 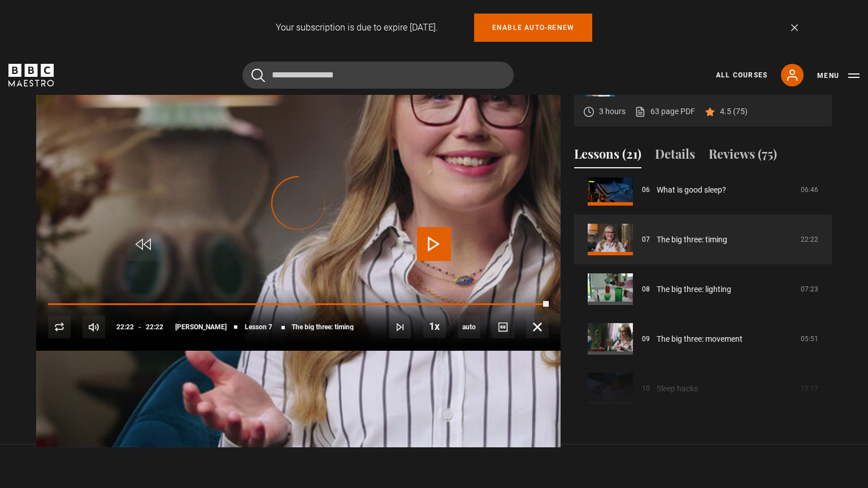 What do you see at coordinates (692, 190) in the screenshot?
I see `a: What is good sleep?` at bounding box center [692, 190].